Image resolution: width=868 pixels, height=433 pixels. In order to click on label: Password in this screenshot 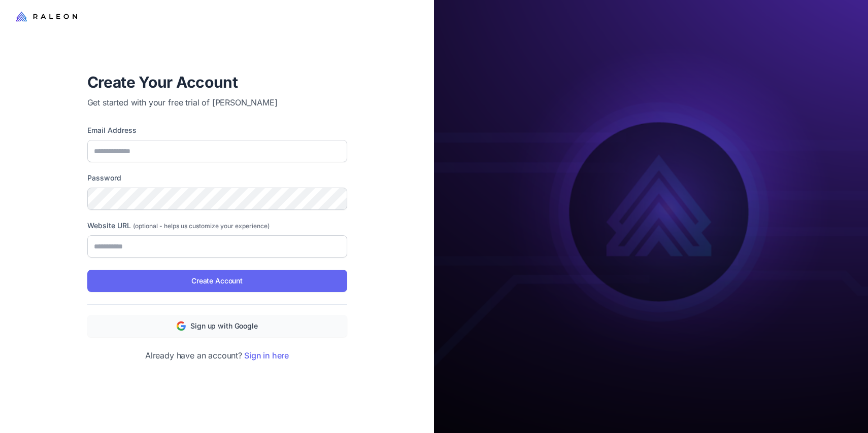, I will do `click(217, 178)`.